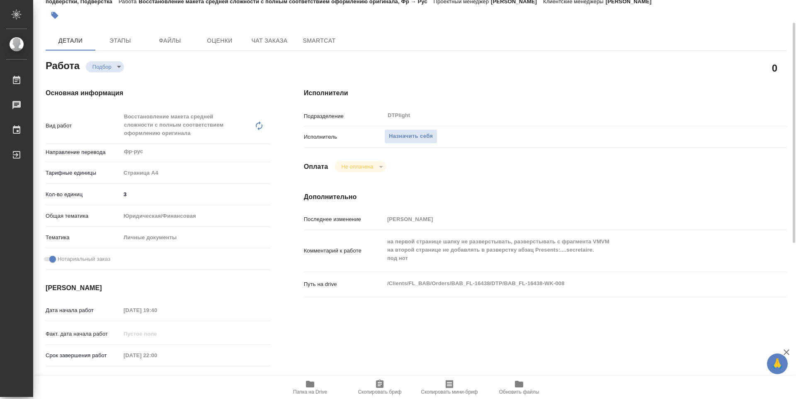  What do you see at coordinates (344, 137) in the screenshot?
I see `p: Исполнитель` at bounding box center [344, 137].